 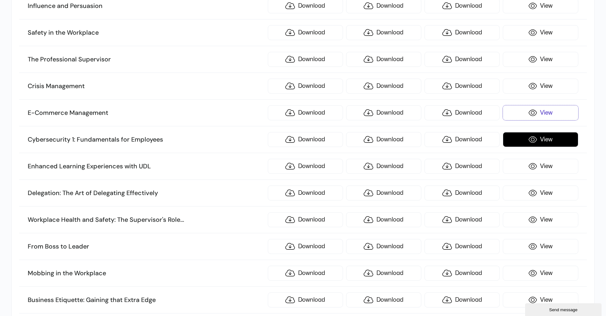 What do you see at coordinates (146, 6) in the screenshot?
I see `h3: Influence and Persuasion` at bounding box center [146, 6].